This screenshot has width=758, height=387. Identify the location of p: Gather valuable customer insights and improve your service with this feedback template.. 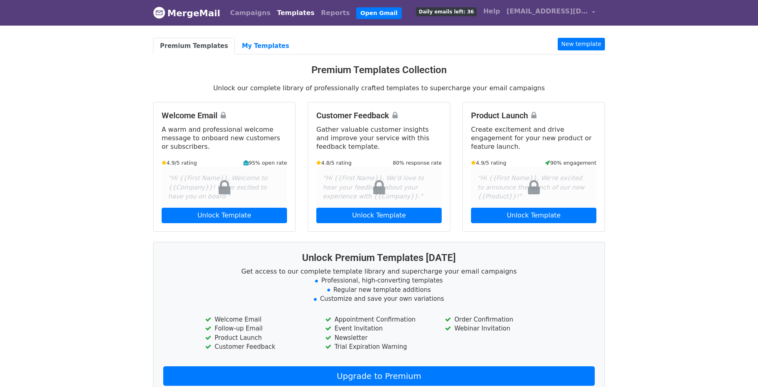
(379, 138).